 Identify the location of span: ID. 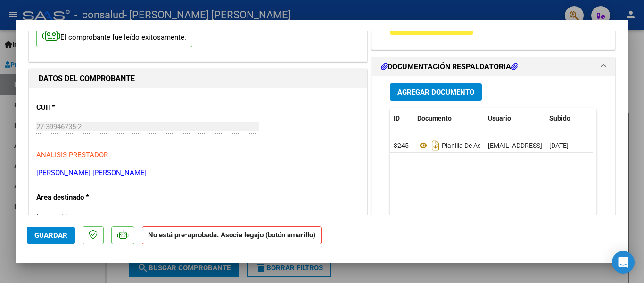
(397, 118).